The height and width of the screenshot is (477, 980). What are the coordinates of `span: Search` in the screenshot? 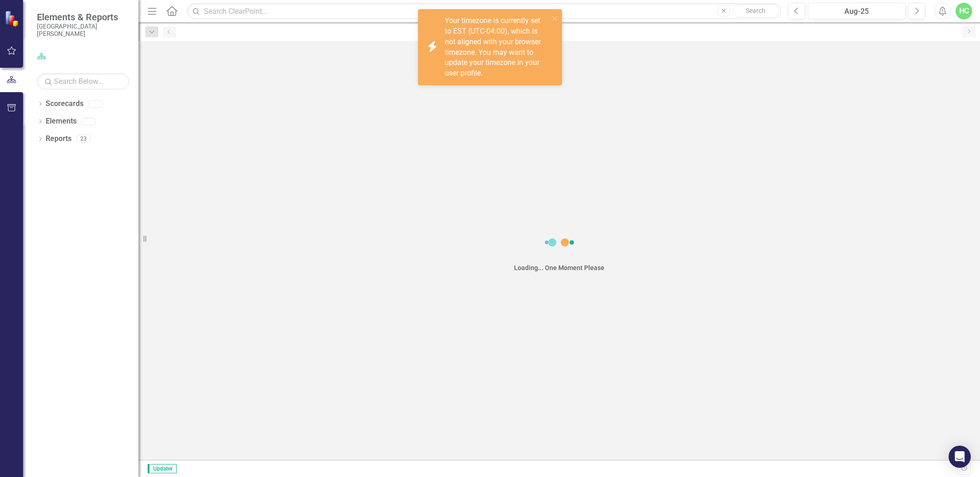 It's located at (755, 11).